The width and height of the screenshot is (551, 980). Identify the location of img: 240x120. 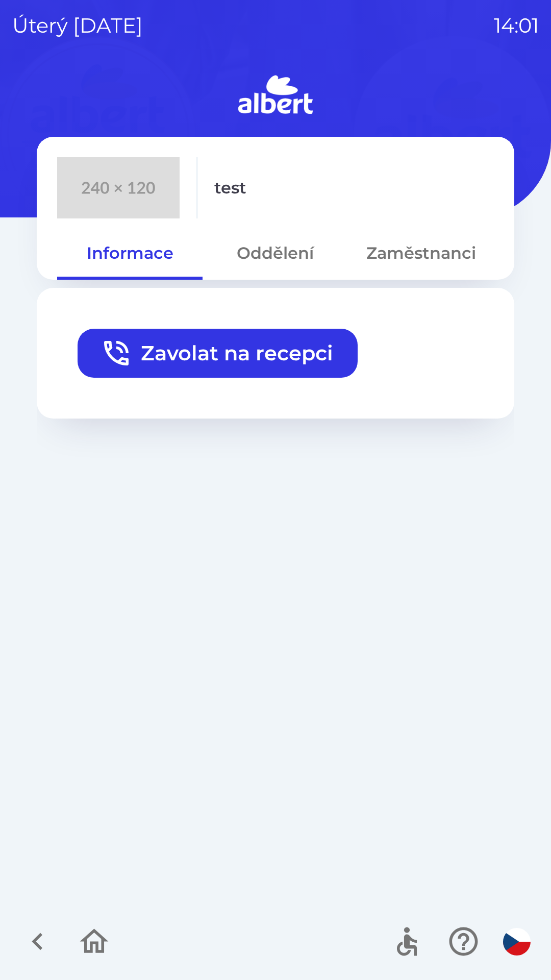
(118, 188).